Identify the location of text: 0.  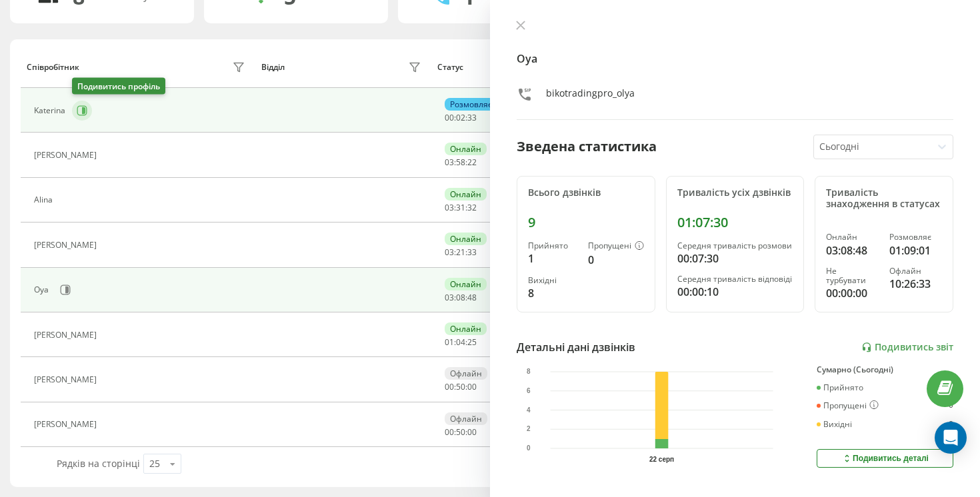
(528, 448).